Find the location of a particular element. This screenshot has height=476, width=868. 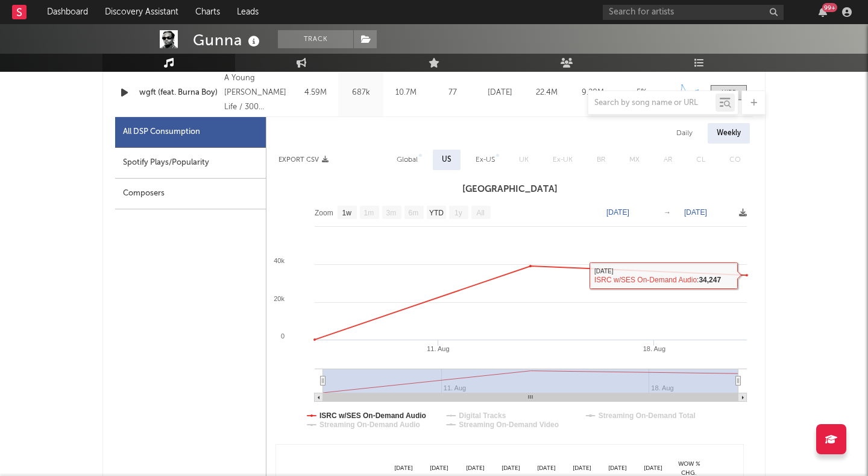

text: 40k is located at coordinates (279, 260).